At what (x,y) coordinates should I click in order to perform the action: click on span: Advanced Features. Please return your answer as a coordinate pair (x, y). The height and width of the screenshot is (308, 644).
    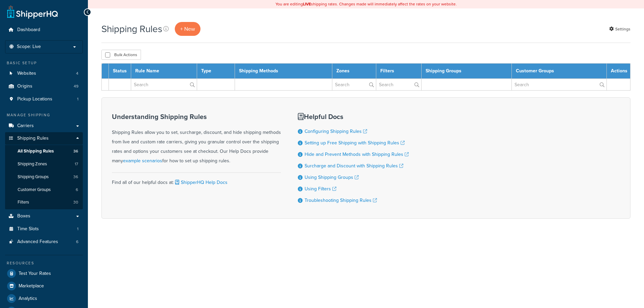
    Looking at the image, I should click on (38, 242).